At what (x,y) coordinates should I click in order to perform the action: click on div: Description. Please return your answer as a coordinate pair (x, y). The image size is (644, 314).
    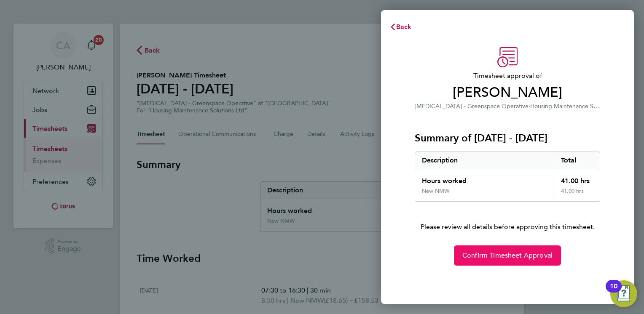
    Looking at the image, I should click on (484, 161).